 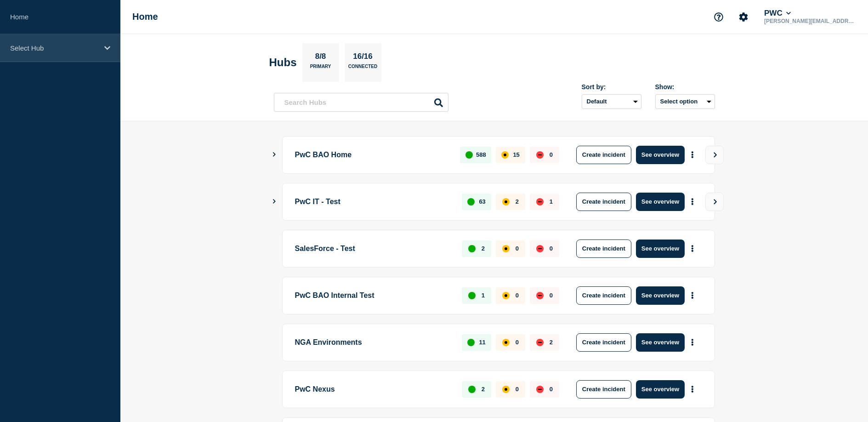 I want to click on div: Sort by:, so click(x=611, y=87).